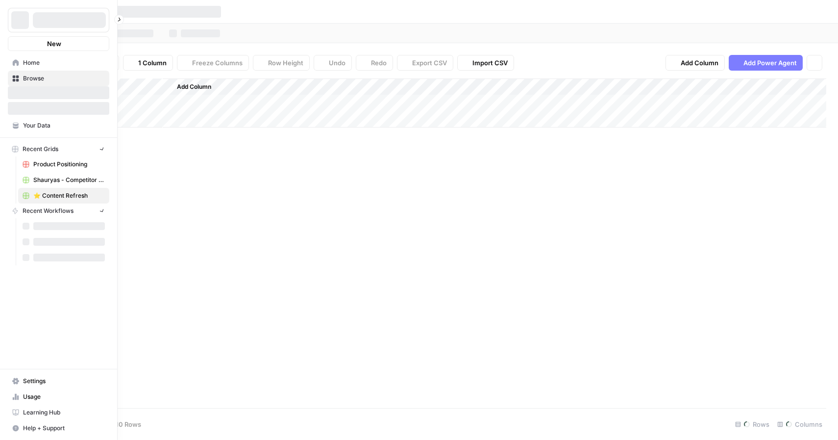  I want to click on button: Freeze Columns, so click(213, 63).